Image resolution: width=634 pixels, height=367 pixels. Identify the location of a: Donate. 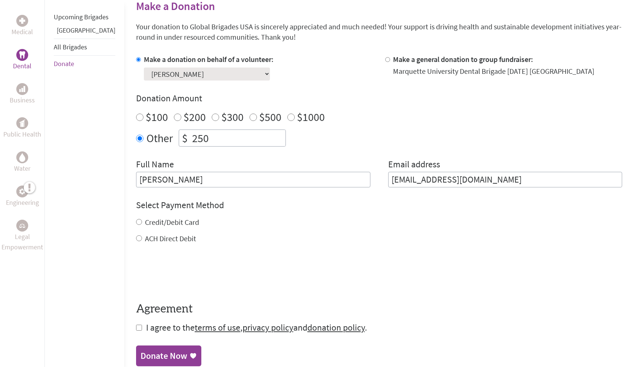
(64, 63).